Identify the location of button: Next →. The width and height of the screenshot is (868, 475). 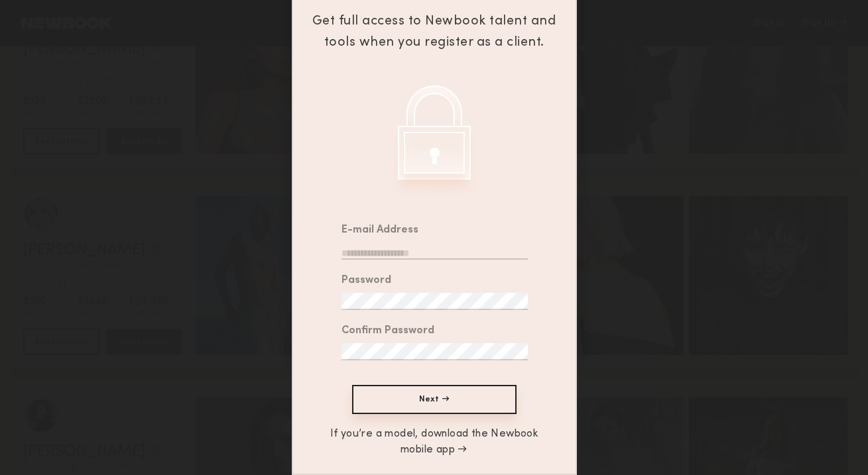
(434, 400).